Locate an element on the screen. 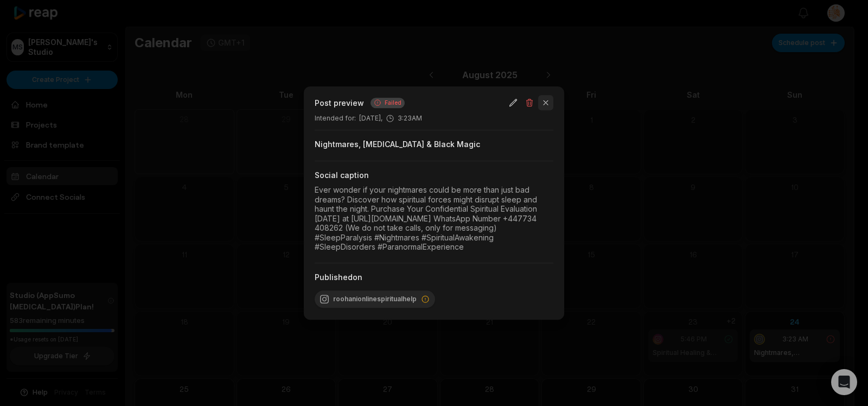  div: Ever wonder if your nightmares could be more than just bad dreams? Discover how spiritual forces ... is located at coordinates (434, 218).